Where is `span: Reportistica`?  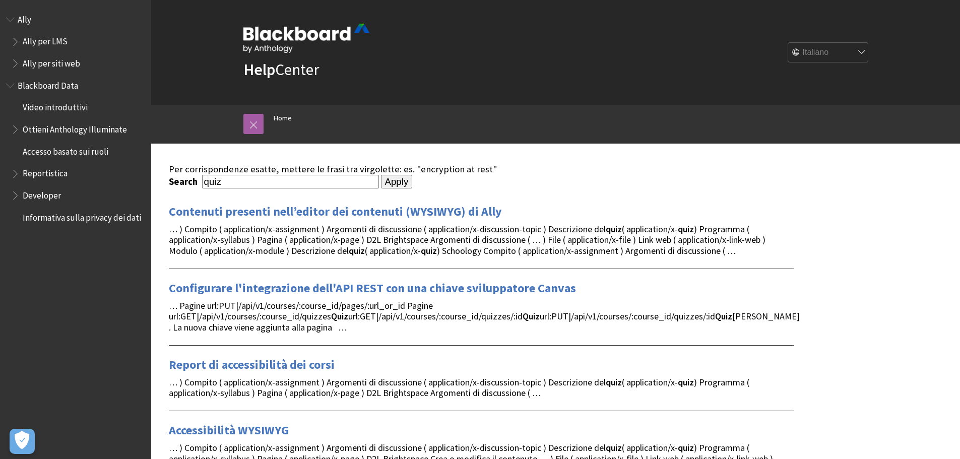
span: Reportistica is located at coordinates (45, 172).